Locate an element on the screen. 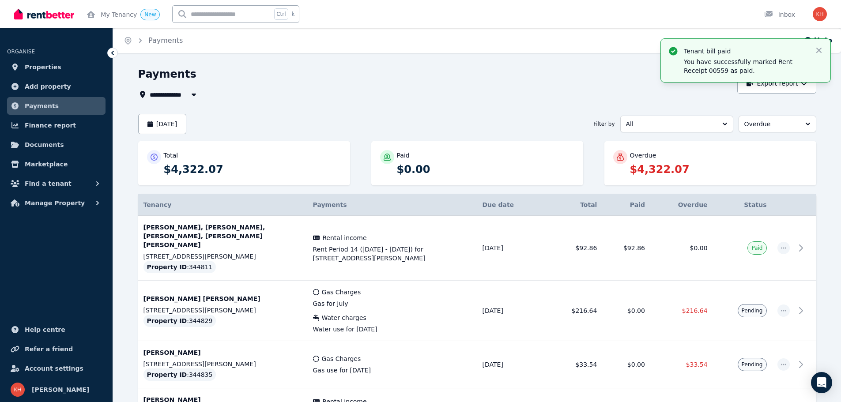 This screenshot has height=402, width=841. div: Inbox is located at coordinates (780, 15).